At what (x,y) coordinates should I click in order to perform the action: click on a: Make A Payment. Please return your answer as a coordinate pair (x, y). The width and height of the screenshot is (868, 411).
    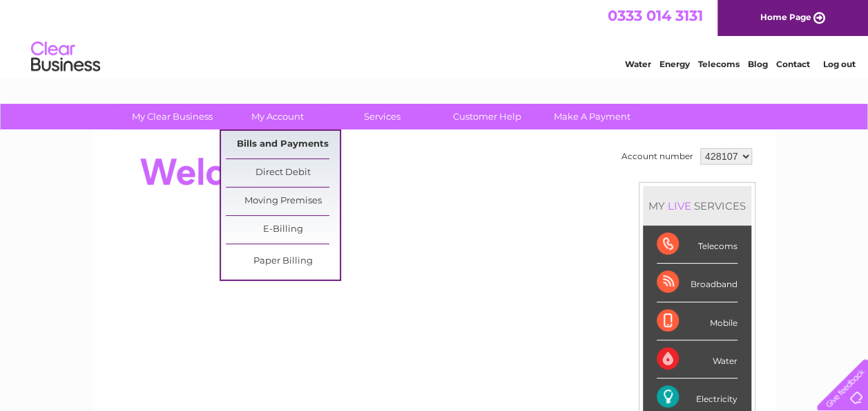
    Looking at the image, I should click on (592, 117).